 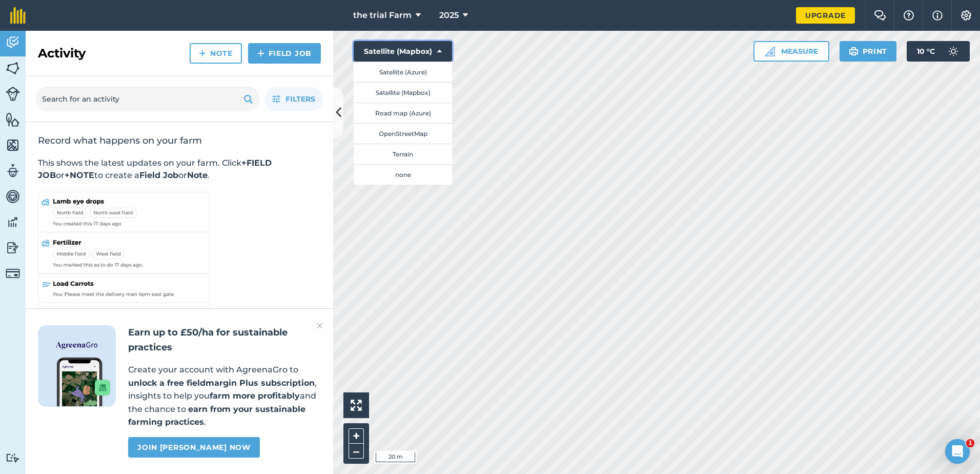 What do you see at coordinates (62, 53) in the screenshot?
I see `h2: Activity` at bounding box center [62, 53].